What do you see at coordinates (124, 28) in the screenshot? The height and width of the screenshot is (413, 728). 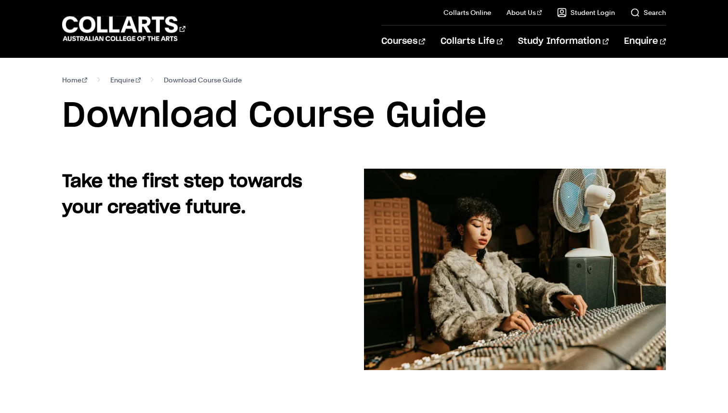 I see `div: Go to homepage` at bounding box center [124, 28].